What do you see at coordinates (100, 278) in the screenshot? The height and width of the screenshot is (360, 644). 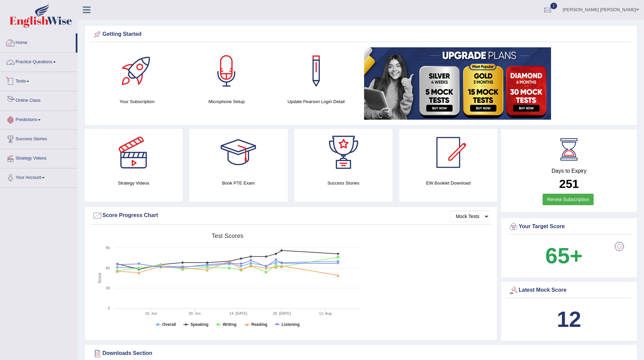 I see `tspan: Score` at bounding box center [100, 278].